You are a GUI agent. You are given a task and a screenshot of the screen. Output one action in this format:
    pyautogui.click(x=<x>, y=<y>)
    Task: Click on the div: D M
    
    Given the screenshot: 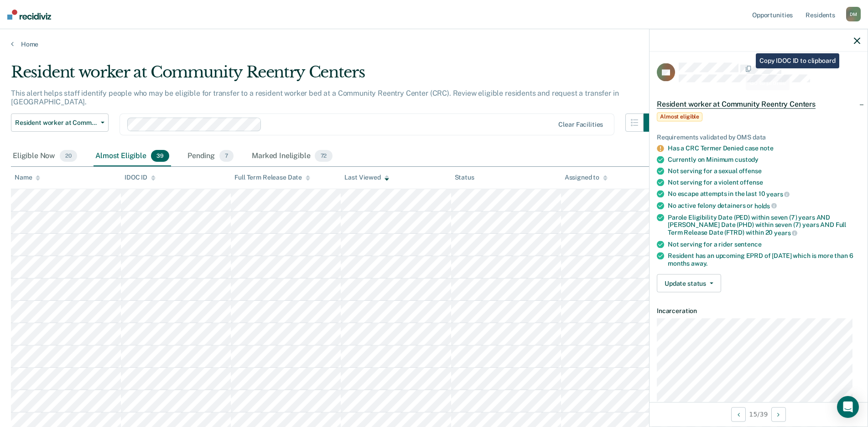 What is the action you would take?
    pyautogui.click(x=854, y=14)
    